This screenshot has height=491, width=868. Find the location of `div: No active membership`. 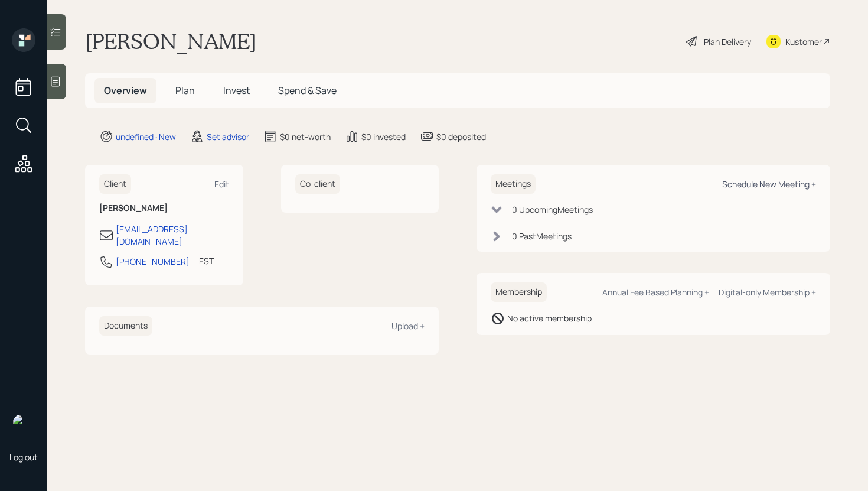

div: No active membership is located at coordinates (549, 318).